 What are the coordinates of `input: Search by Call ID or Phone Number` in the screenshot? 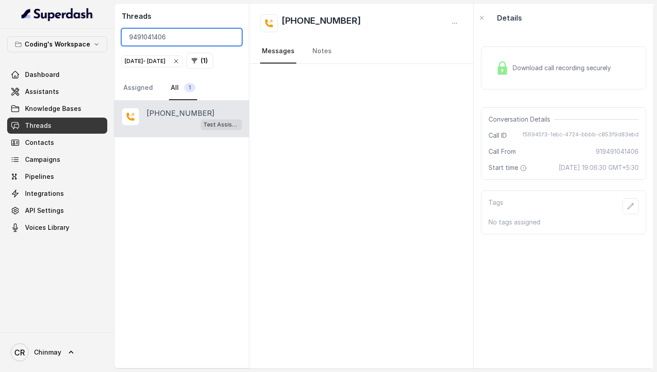 It's located at (181, 37).